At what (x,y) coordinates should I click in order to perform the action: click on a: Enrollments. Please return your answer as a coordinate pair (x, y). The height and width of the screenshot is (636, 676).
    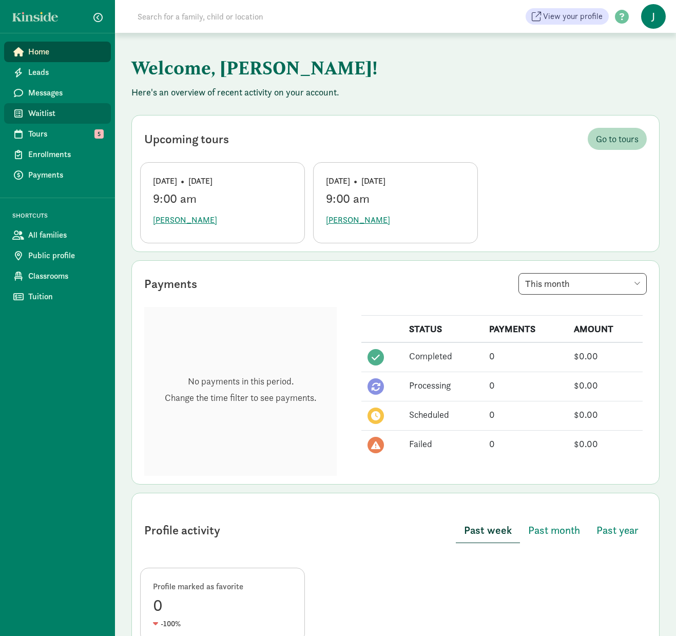
    Looking at the image, I should click on (57, 154).